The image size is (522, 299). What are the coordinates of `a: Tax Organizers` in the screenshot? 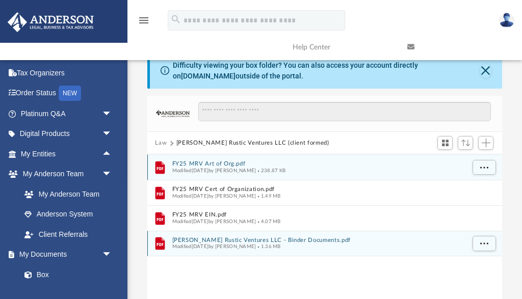 It's located at (67, 73).